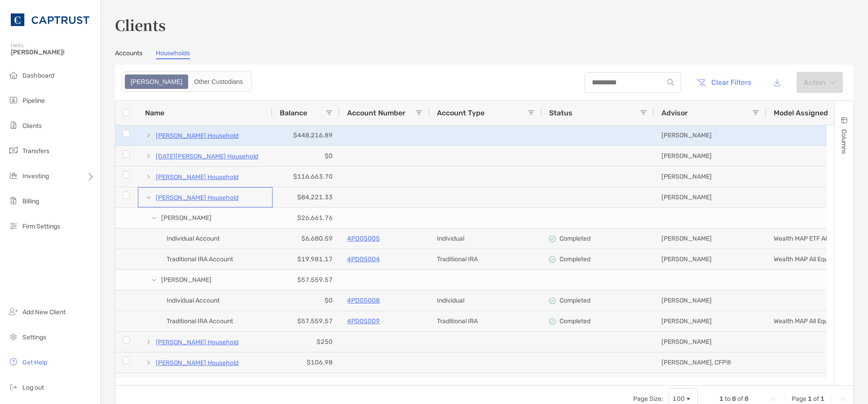 This screenshot has width=868, height=404. What do you see at coordinates (36, 176) in the screenshot?
I see `span: Investing` at bounding box center [36, 176].